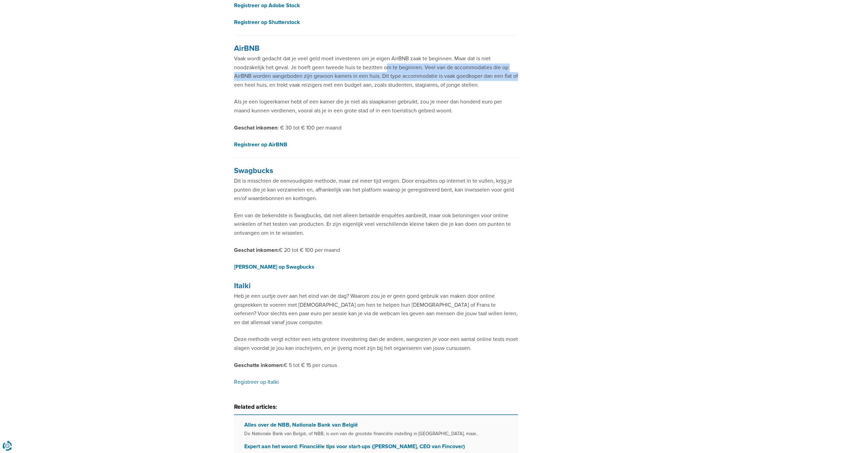 Image resolution: width=868 pixels, height=453 pixels. I want to click on strong: Registreer op AirBNB, so click(261, 145).